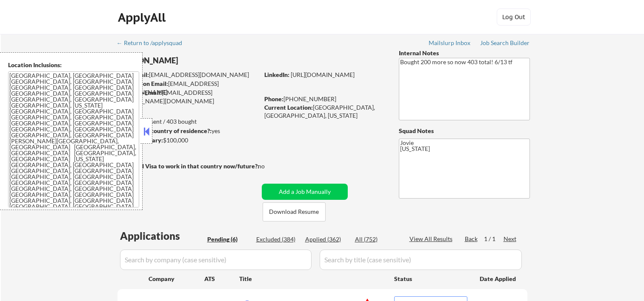 This screenshot has width=644, height=301. What do you see at coordinates (505, 43) in the screenshot?
I see `div: Job Search Builder` at bounding box center [505, 43].